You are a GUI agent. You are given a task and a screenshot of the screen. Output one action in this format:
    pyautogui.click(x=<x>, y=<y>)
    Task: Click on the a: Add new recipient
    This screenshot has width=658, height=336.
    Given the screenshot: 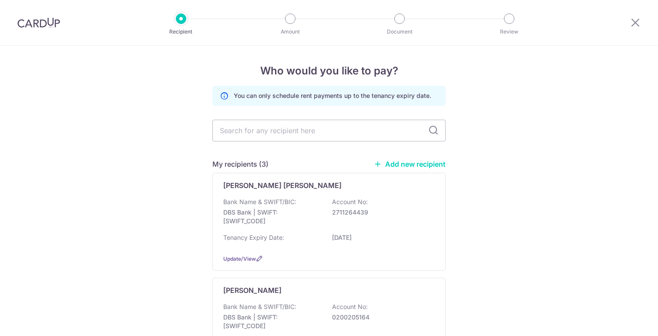 What is the action you would take?
    pyautogui.click(x=409, y=164)
    